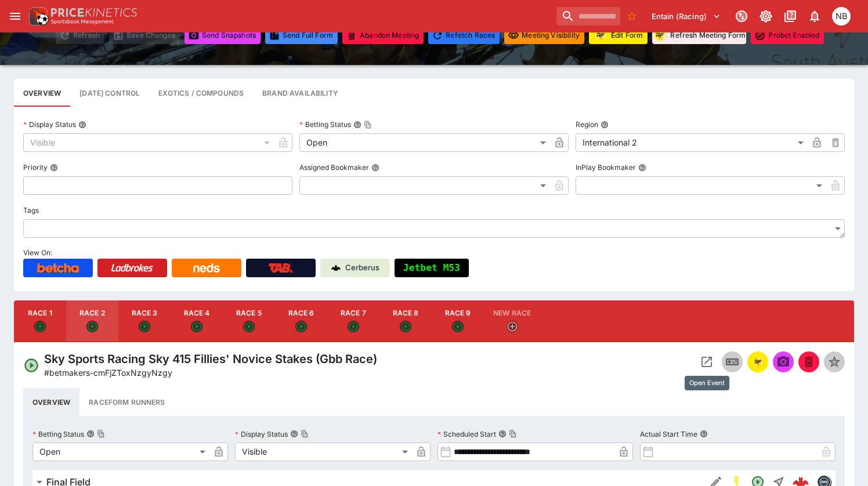 This screenshot has height=486, width=868. Describe the element at coordinates (127, 402) in the screenshot. I see `button: Raceform Runners` at that location.